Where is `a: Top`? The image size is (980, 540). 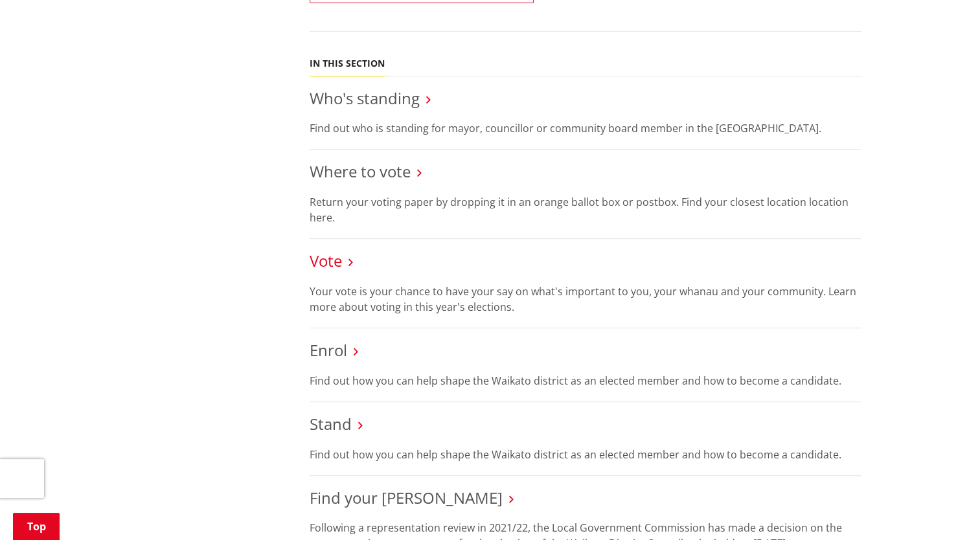 a: Top is located at coordinates (36, 527).